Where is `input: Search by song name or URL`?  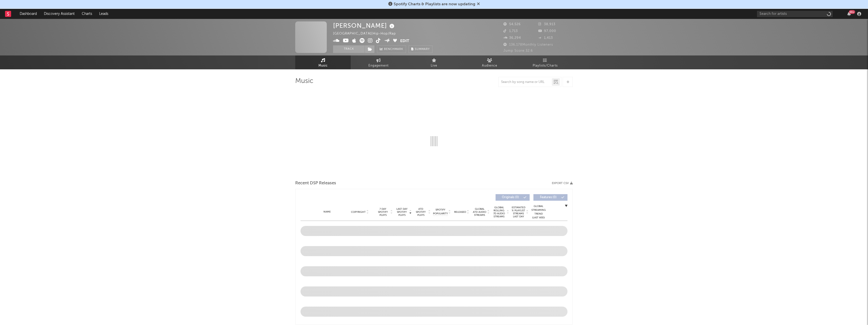 input: Search by song name or URL is located at coordinates (525, 83).